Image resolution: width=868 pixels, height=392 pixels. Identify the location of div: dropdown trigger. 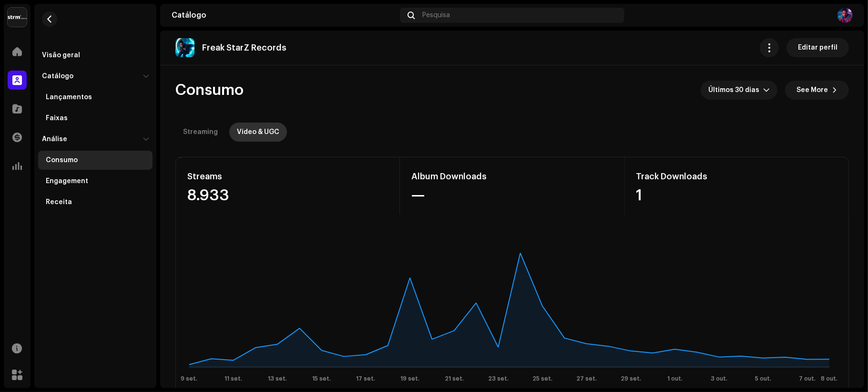
(766, 90).